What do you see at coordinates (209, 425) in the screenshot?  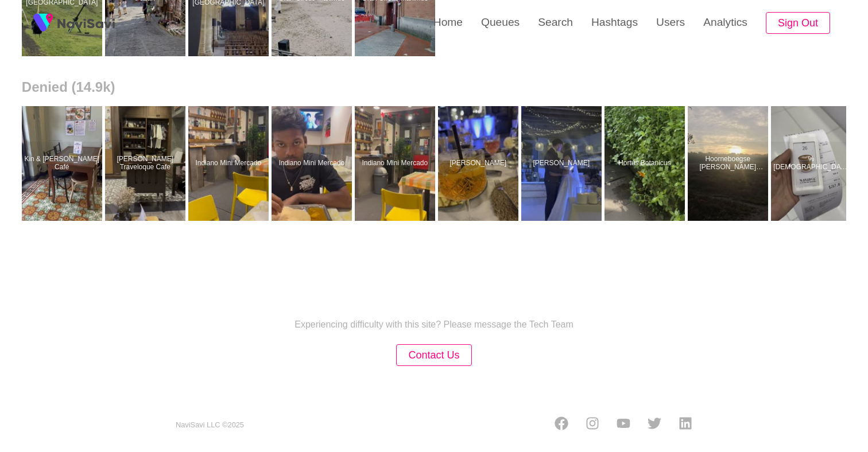 I see `small: NaviSavi LLC © 2025` at bounding box center [209, 425].